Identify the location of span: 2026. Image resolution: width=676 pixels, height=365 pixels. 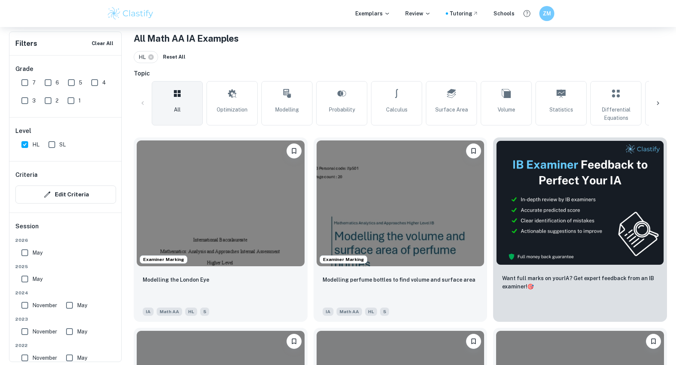
(66, 240).